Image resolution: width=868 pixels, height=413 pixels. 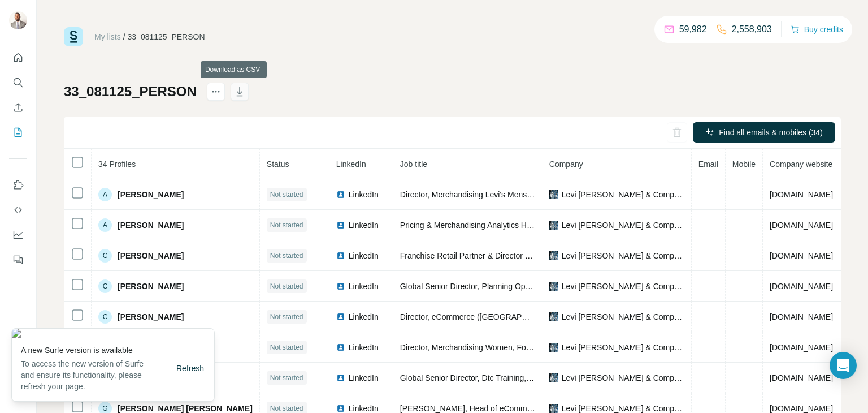 What do you see at coordinates (744, 164) in the screenshot?
I see `span: Mobile` at bounding box center [744, 164].